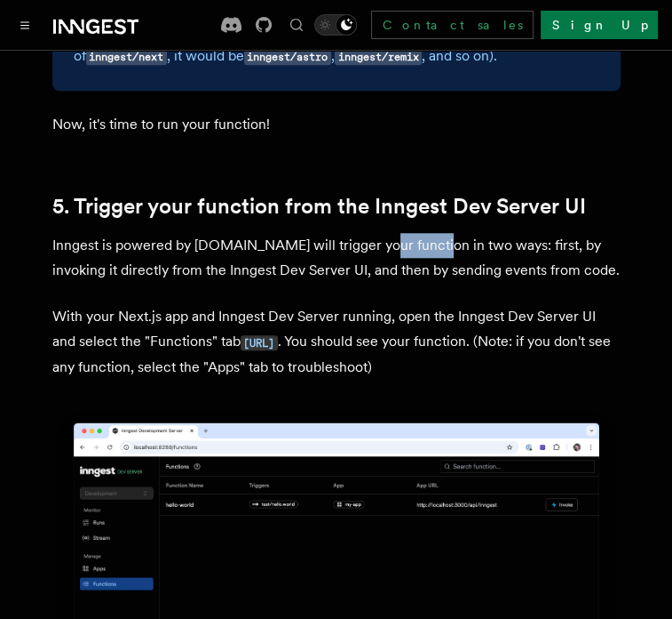 The height and width of the screenshot is (619, 672). Describe the element at coordinates (297, 24) in the screenshot. I see `button: Find something...` at that location.